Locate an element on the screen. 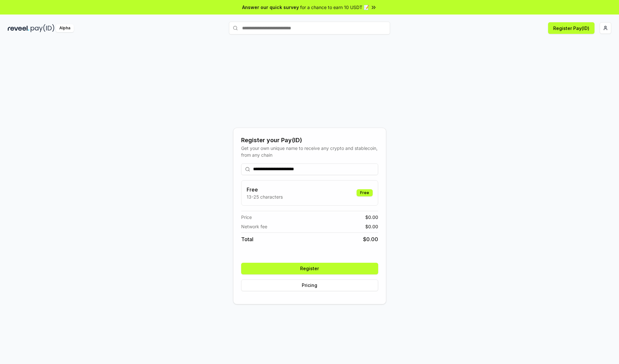 The height and width of the screenshot is (364, 619). div: Free is located at coordinates (365, 193).